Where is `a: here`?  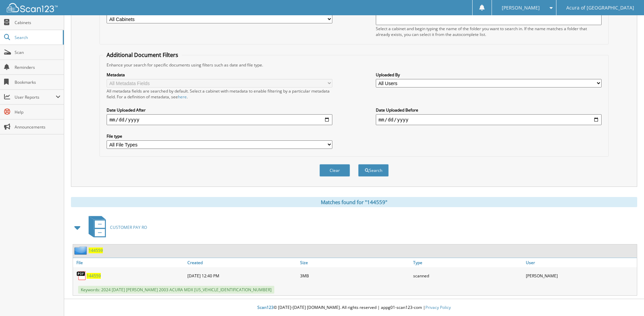
a: here is located at coordinates (182, 97).